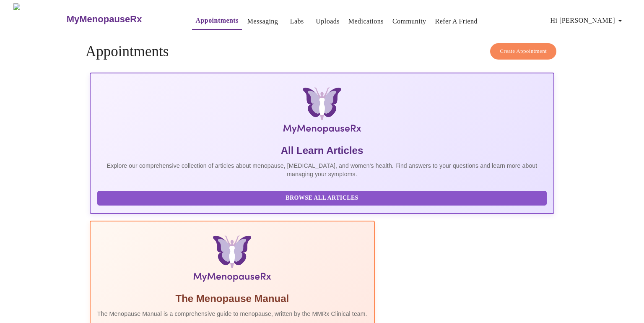  What do you see at coordinates (523, 51) in the screenshot?
I see `span: Create Appointment` at bounding box center [523, 51].